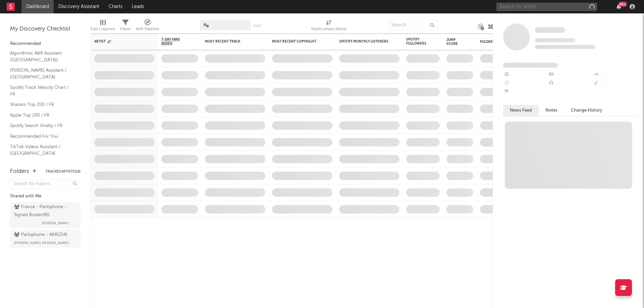  Describe the element at coordinates (521, 110) in the screenshot. I see `button: News Feed` at that location.